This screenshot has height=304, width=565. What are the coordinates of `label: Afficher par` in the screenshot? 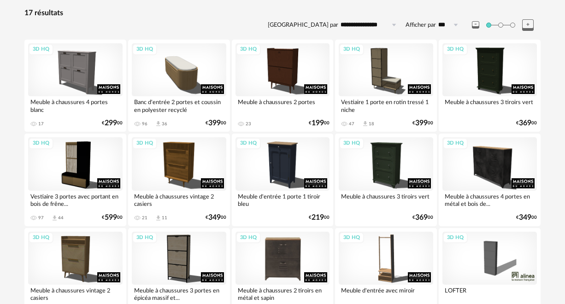 It's located at (421, 25).